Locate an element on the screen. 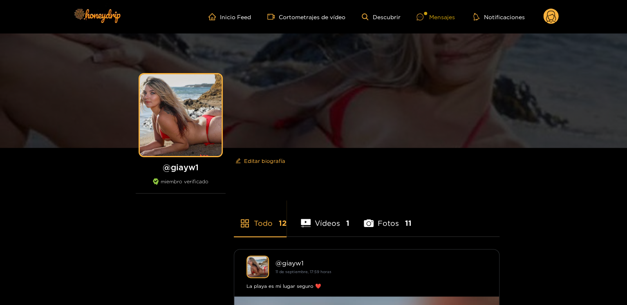  font: Notificaciones is located at coordinates (504, 17).